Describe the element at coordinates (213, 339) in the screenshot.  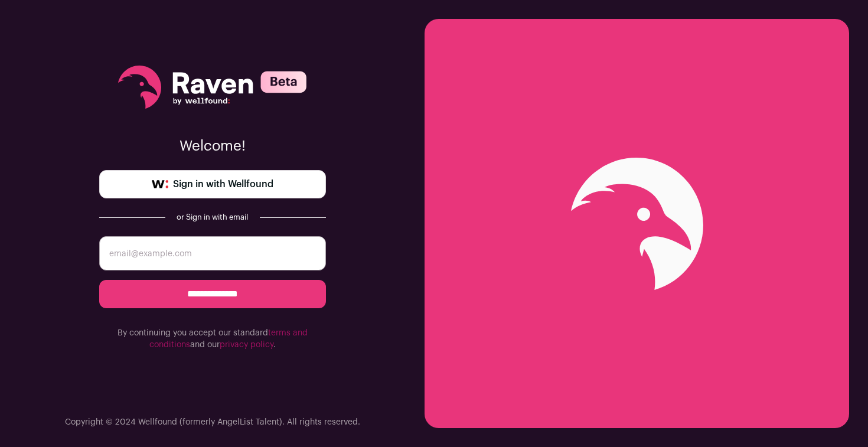
I see `p: By continuing you accept our standard and our .` at that location.